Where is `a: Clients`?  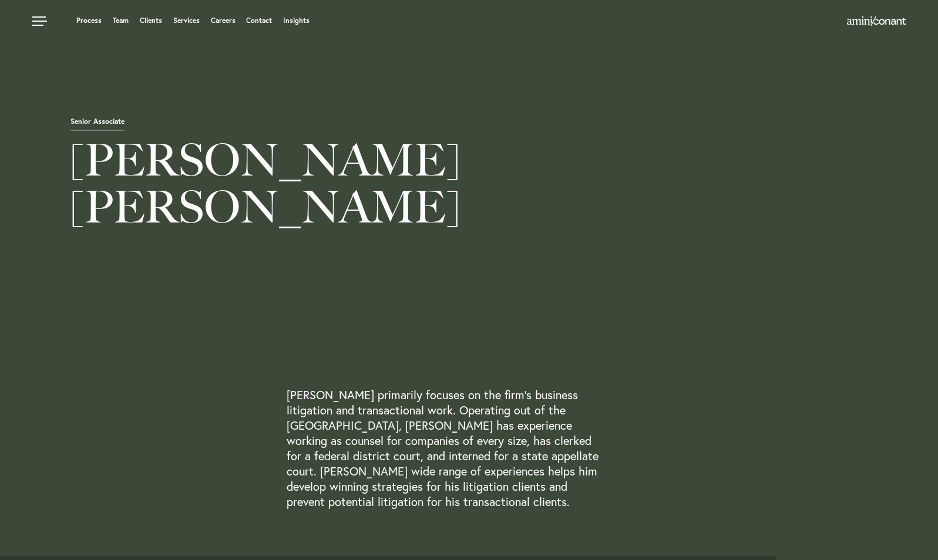 a: Clients is located at coordinates (151, 21).